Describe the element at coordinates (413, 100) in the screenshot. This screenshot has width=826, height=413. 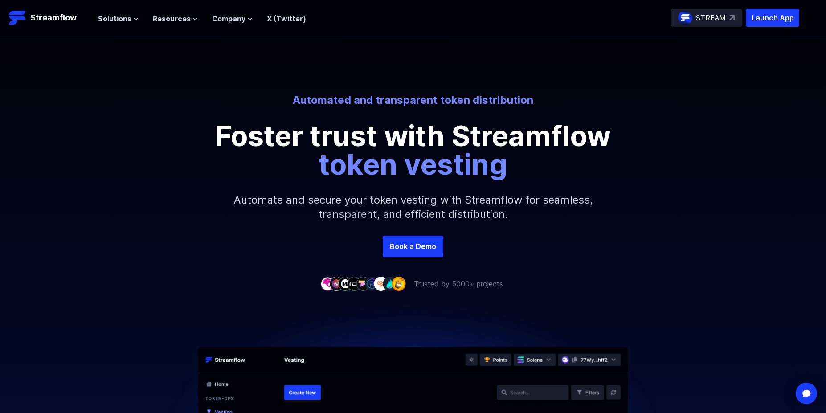
I see `p: Automated and transparent token distribution` at that location.